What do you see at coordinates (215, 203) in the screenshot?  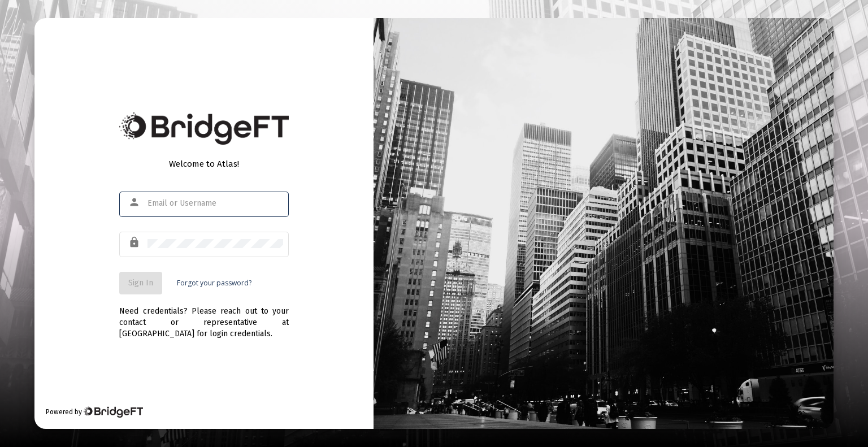 I see `input: Email or Username` at bounding box center [215, 203].